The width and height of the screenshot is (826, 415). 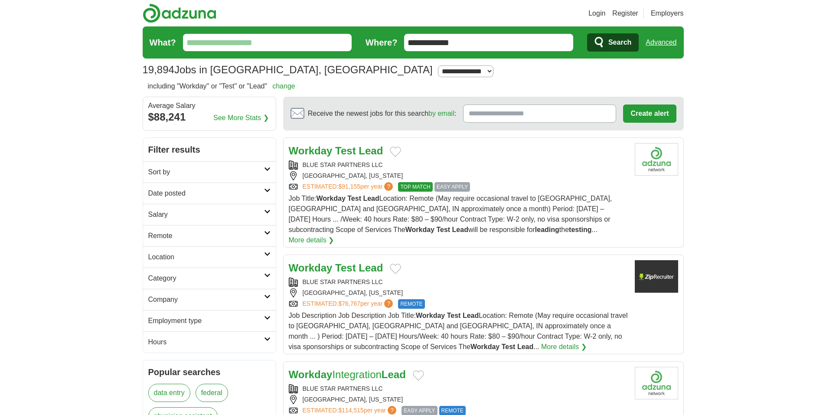 I want to click on h2: Sort by, so click(x=206, y=172).